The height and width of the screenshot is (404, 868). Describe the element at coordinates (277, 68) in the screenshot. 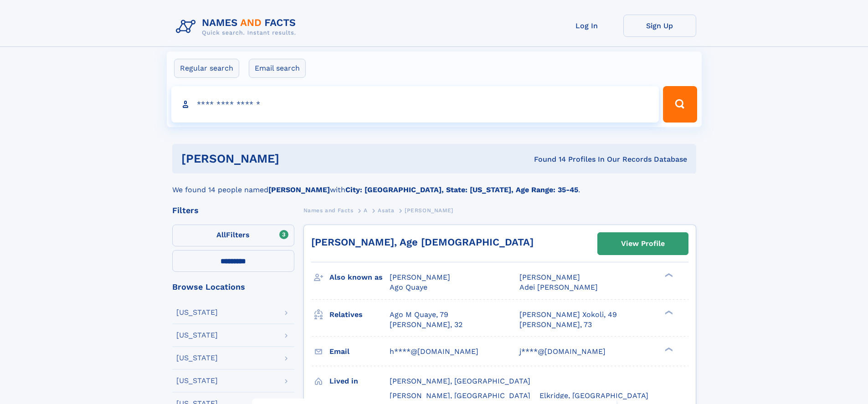

I see `label: Email search` at that location.